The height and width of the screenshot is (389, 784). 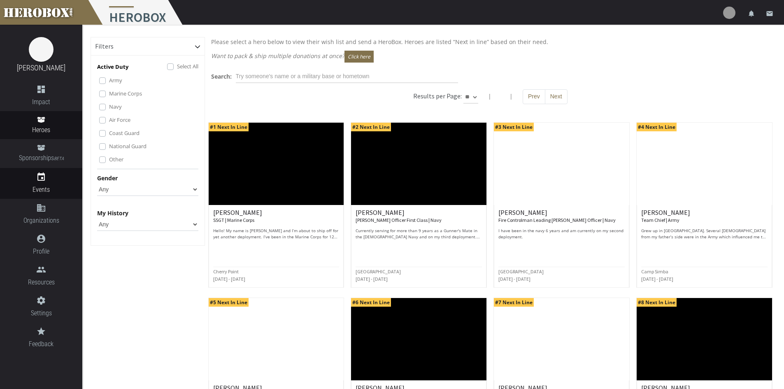 I want to click on label: Select All, so click(x=188, y=66).